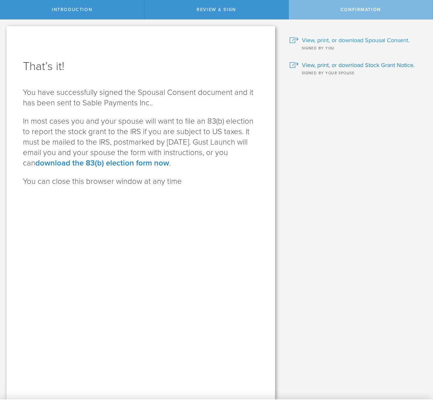 The height and width of the screenshot is (419, 433). What do you see at coordinates (356, 73) in the screenshot?
I see `div: Signed by your spouse` at bounding box center [356, 73].